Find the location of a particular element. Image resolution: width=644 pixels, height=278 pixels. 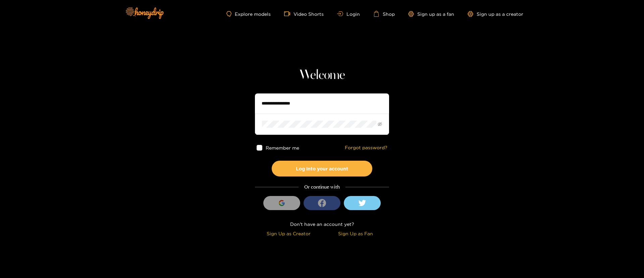

span: video-camera is located at coordinates (289, 14).